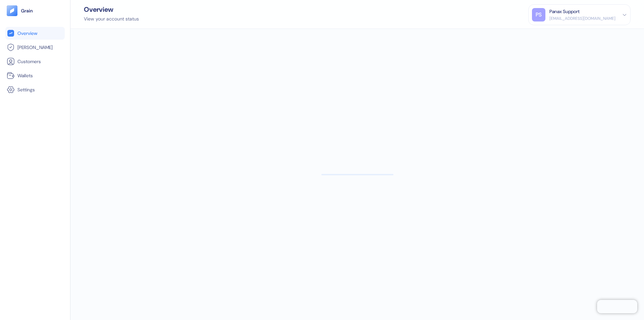 This screenshot has width=644, height=320. I want to click on span: Settings, so click(26, 90).